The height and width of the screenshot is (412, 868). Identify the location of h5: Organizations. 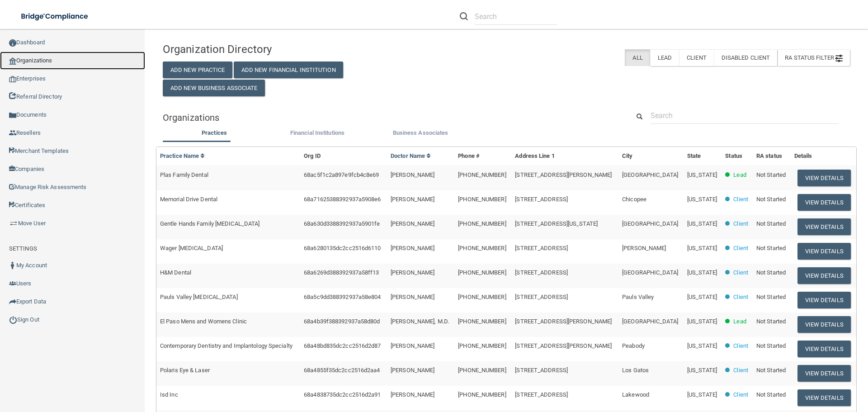
(389, 118).